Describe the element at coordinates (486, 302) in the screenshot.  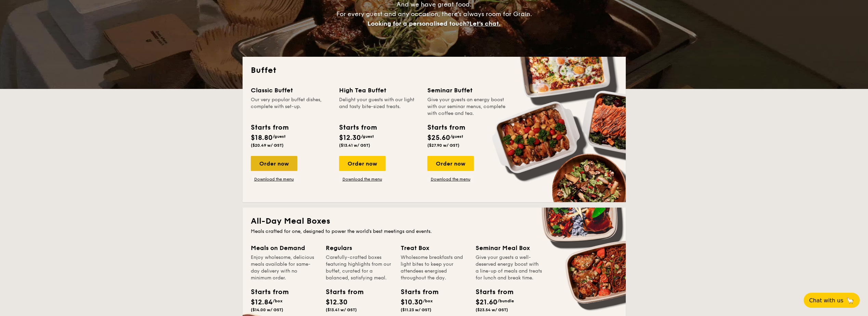
I see `span: $21.60` at that location.